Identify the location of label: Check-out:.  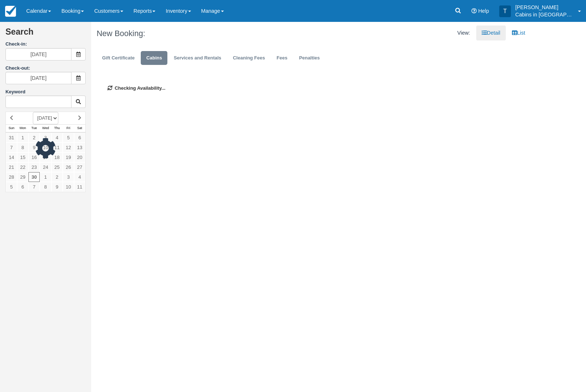
(18, 68).